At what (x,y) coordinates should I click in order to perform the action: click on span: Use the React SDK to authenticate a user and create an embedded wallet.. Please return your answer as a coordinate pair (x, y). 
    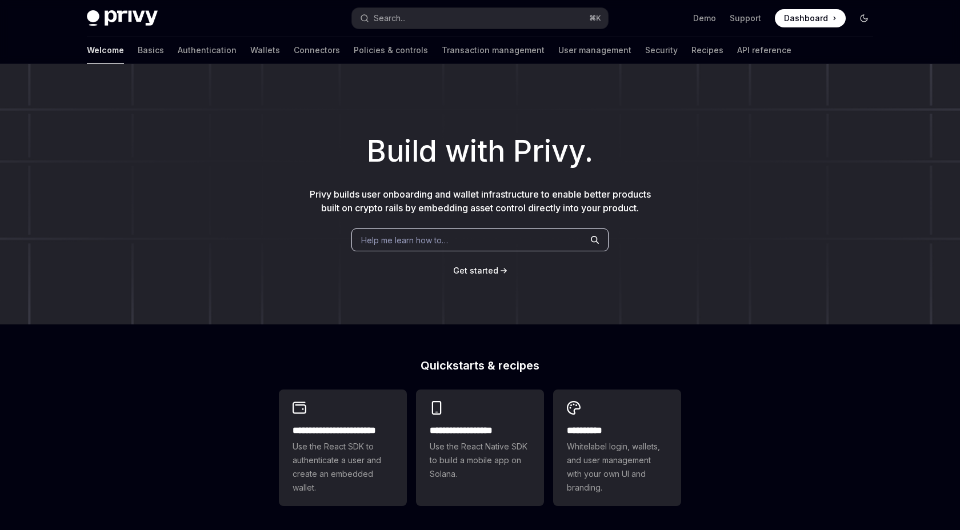
    Looking at the image, I should click on (343, 467).